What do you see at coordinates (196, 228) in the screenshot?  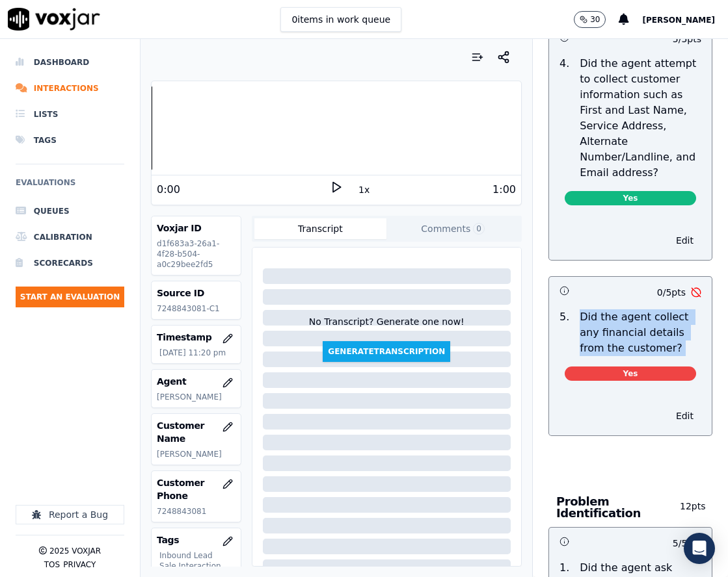 I see `h3: Voxjar ID` at bounding box center [196, 228].